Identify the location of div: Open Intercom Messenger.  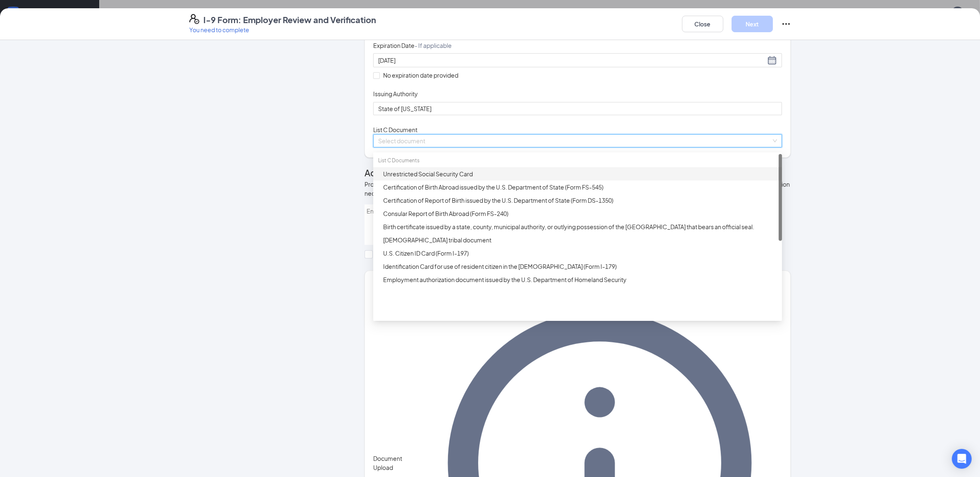
(962, 459).